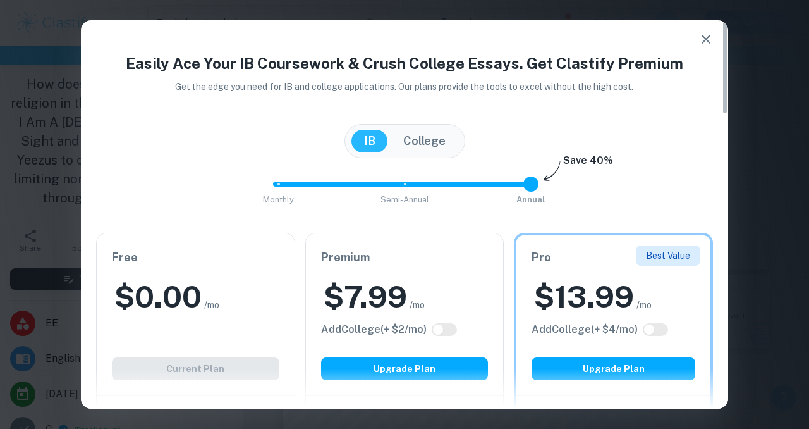  I want to click on h2: $ 0.00, so click(158, 297).